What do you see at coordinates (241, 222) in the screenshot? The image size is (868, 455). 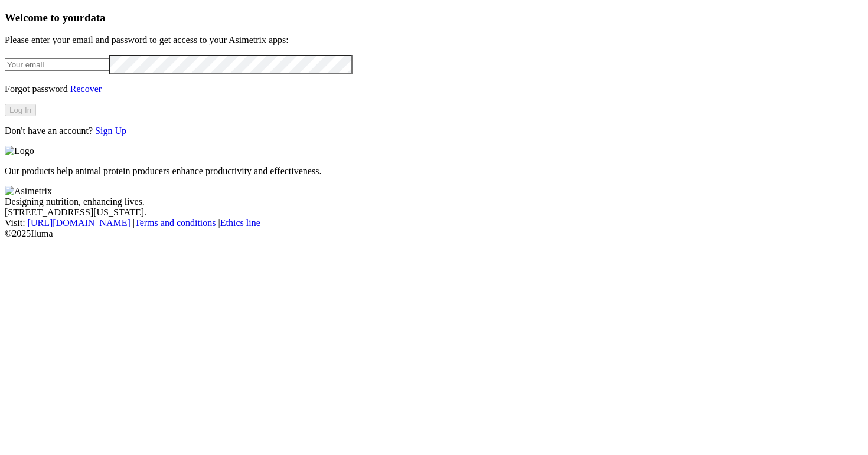 I see `a: Ethics line` at bounding box center [241, 222].